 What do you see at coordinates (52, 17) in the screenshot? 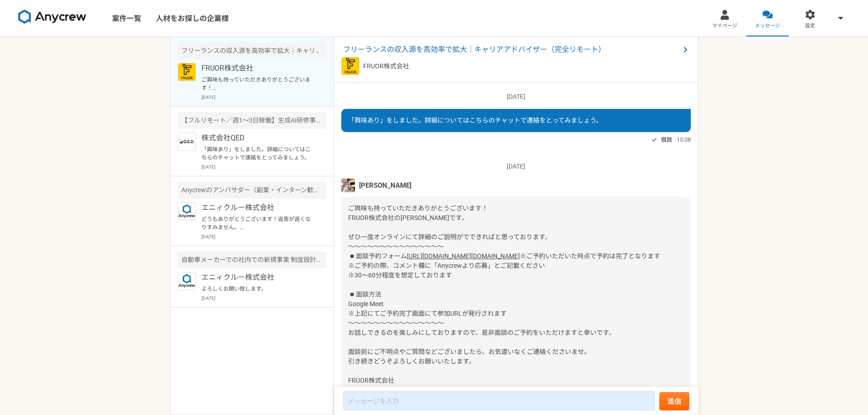
I see `img: 8DqYSo04kwAAAAASUVORK5CYII=` at bounding box center [52, 17].